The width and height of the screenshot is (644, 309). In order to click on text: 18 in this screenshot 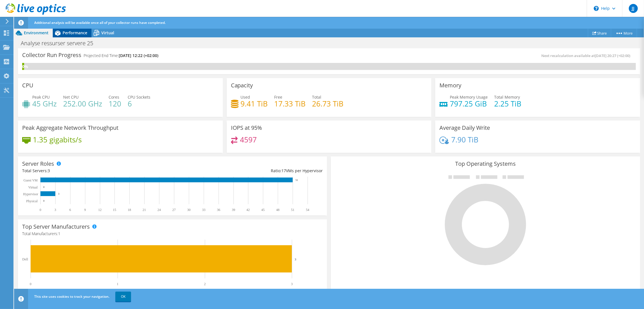, I will do `click(130, 209)`.